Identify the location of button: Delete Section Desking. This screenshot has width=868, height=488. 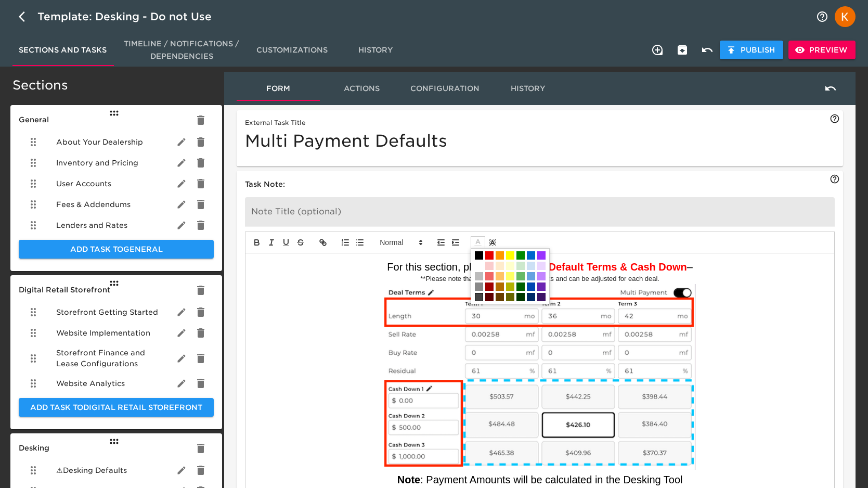
(200, 448).